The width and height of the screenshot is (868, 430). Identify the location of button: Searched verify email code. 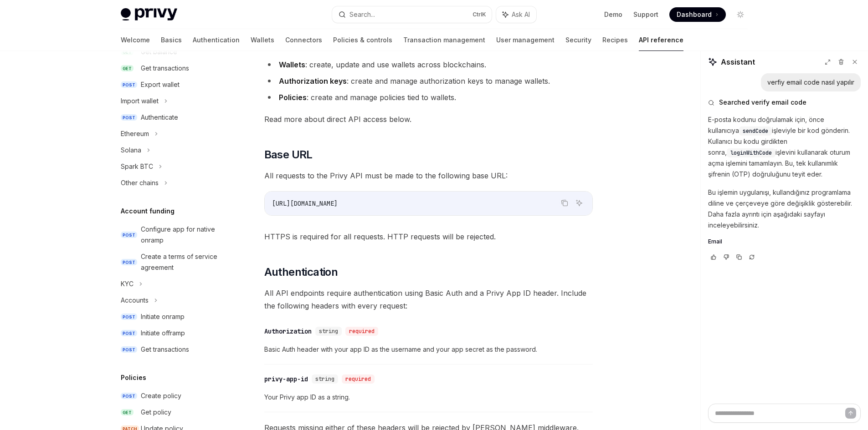
(784, 103).